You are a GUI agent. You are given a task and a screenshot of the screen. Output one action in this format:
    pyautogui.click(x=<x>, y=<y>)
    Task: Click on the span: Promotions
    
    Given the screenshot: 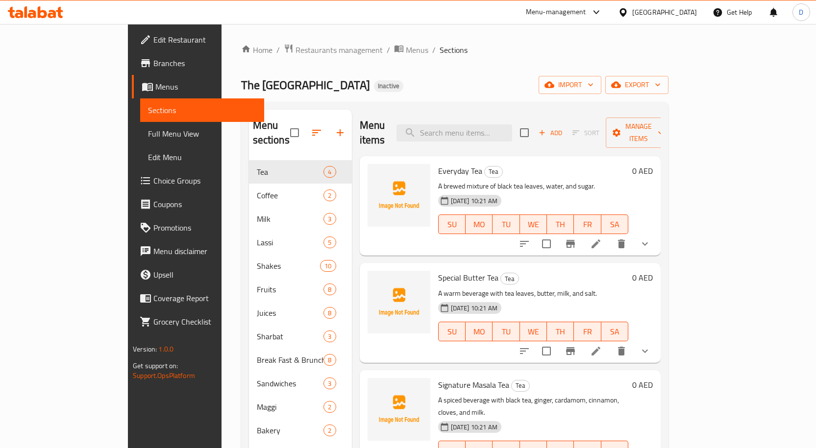 What is the action you would take?
    pyautogui.click(x=205, y=228)
    